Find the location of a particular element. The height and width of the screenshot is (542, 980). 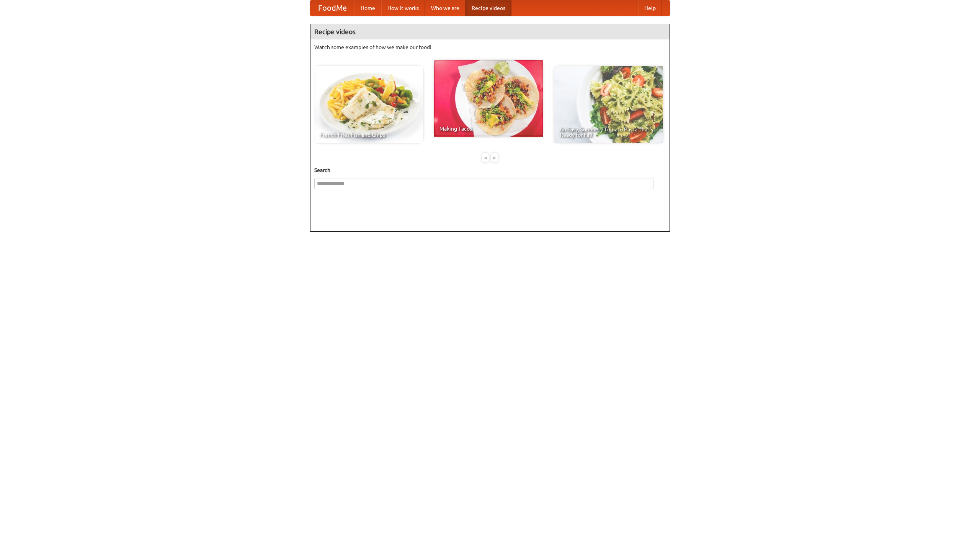

h5: Search is located at coordinates (490, 170).